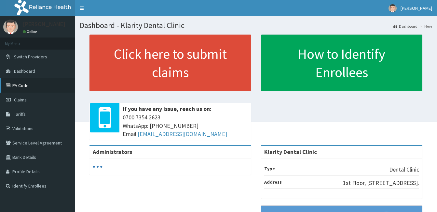 This screenshot has width=437, height=212. What do you see at coordinates (256, 25) in the screenshot?
I see `h1: Dashboard - Klarity Dental Clinic` at bounding box center [256, 25].